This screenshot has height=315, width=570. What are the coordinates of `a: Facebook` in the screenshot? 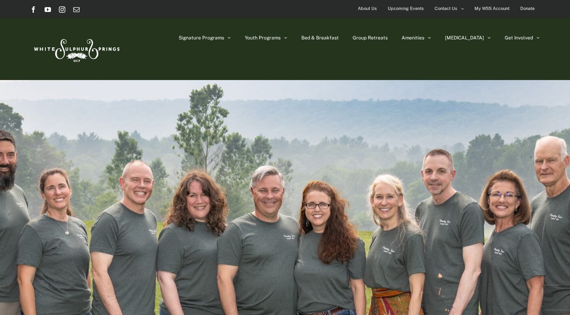 It's located at (33, 10).